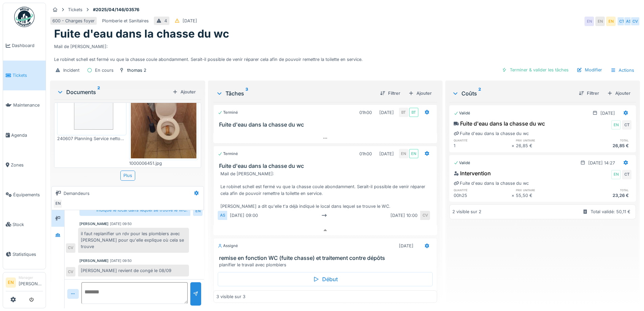 The height and width of the screenshot is (311, 644). I want to click on div: Assigné, so click(228, 246).